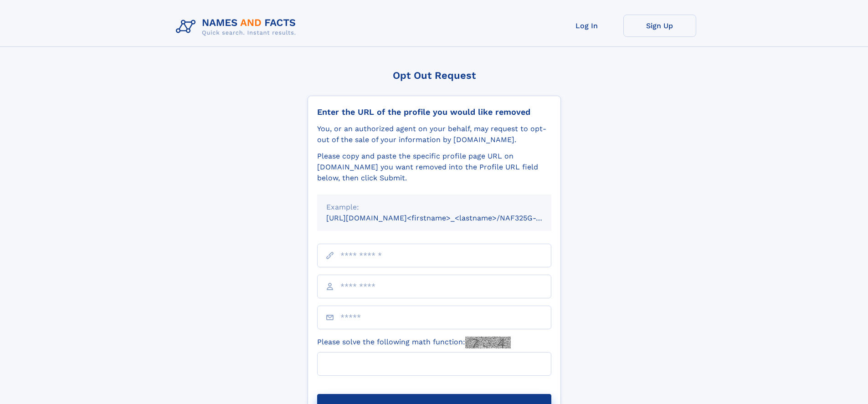 The height and width of the screenshot is (404, 868). Describe the element at coordinates (434, 75) in the screenshot. I see `div: Opt Out Request` at that location.